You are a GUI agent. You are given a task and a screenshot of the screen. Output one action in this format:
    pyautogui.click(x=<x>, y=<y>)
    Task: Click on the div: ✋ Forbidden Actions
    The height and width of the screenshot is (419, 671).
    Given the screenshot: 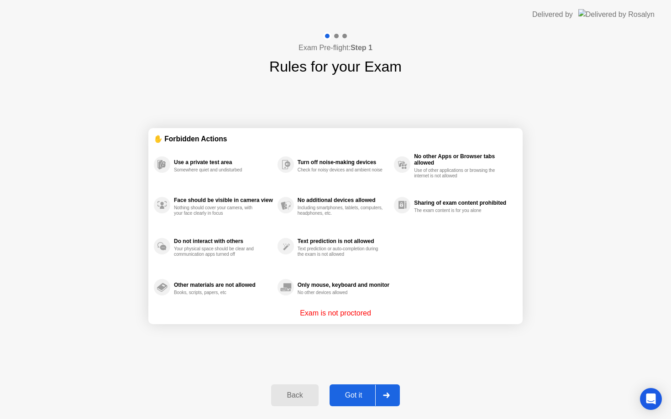 What is the action you would take?
    pyautogui.click(x=335, y=139)
    